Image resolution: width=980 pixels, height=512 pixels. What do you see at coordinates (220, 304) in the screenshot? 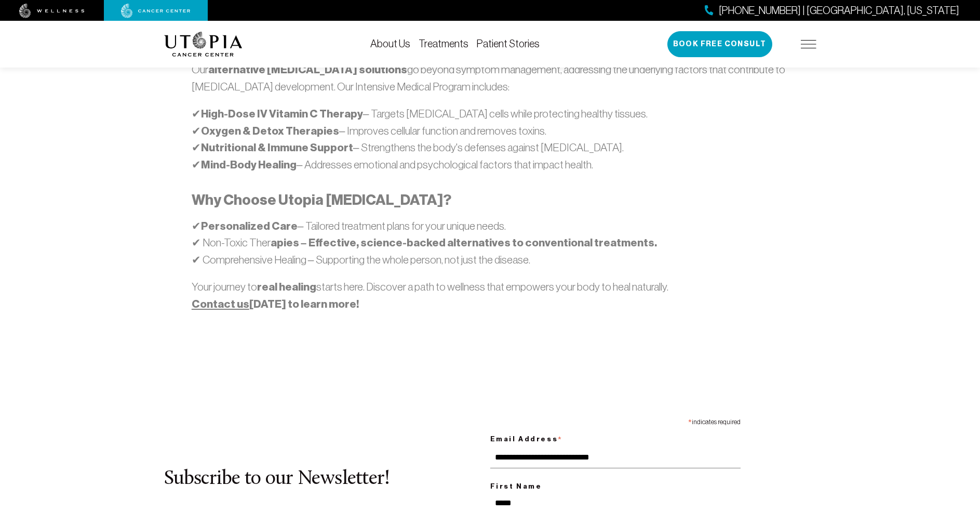
I see `a: Contact us` at bounding box center [220, 304].